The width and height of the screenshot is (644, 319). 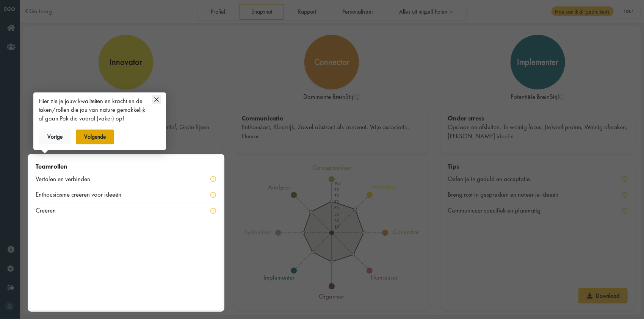 I want to click on button: Volgende, so click(x=95, y=137).